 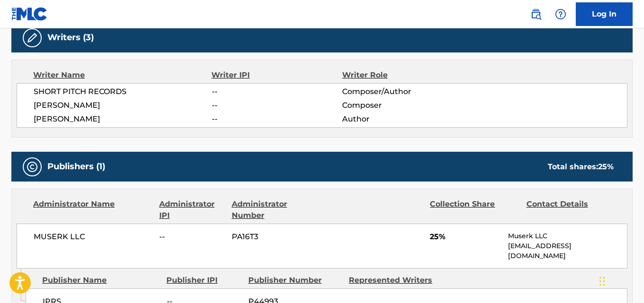 I want to click on a: Public Search, so click(x=536, y=14).